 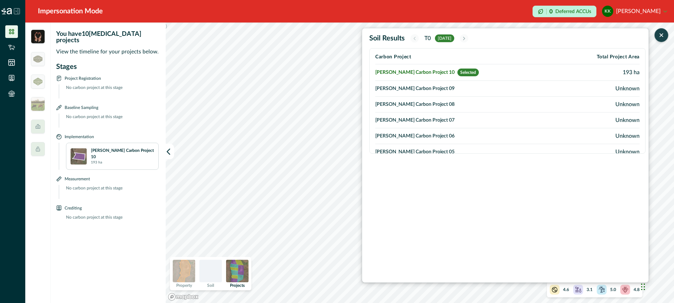 I want to click on img: insight_readygraze-175b0a17.jpg, so click(x=38, y=104).